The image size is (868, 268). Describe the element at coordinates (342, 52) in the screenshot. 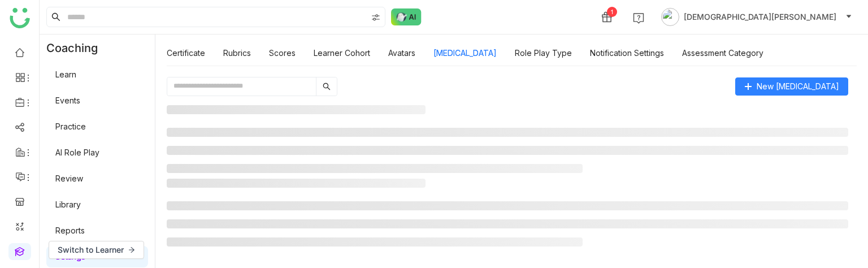

I see `a: Learner Cohort` at that location.